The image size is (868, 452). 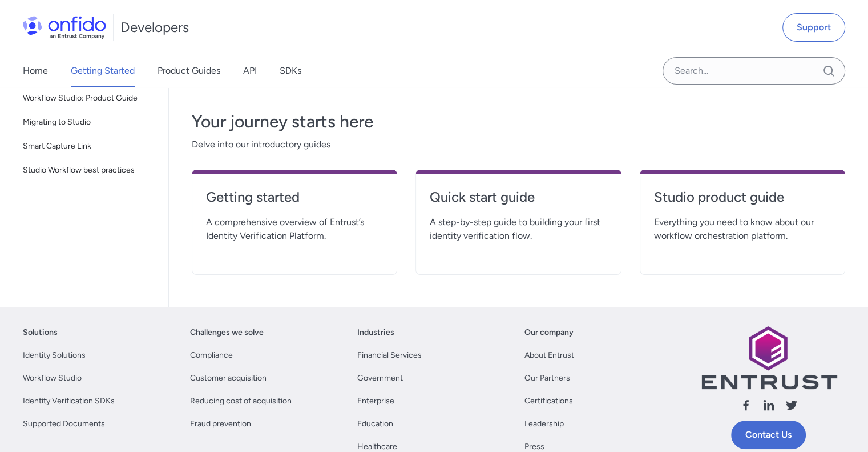 What do you see at coordinates (40, 332) in the screenshot?
I see `a: Solutions` at bounding box center [40, 332].